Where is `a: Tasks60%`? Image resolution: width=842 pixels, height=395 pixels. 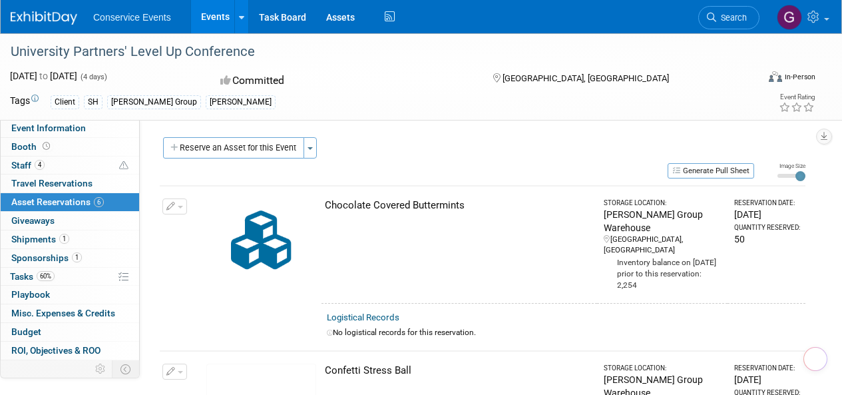 a: Tasks60% is located at coordinates (70, 276).